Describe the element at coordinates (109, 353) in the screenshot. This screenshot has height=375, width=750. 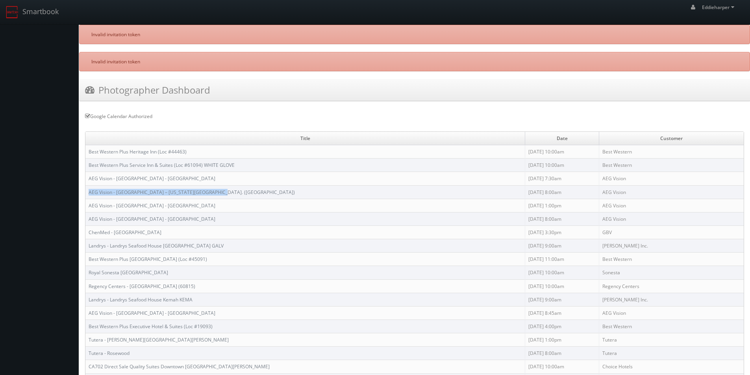
I see `a: Tutera - Rosewood` at that location.